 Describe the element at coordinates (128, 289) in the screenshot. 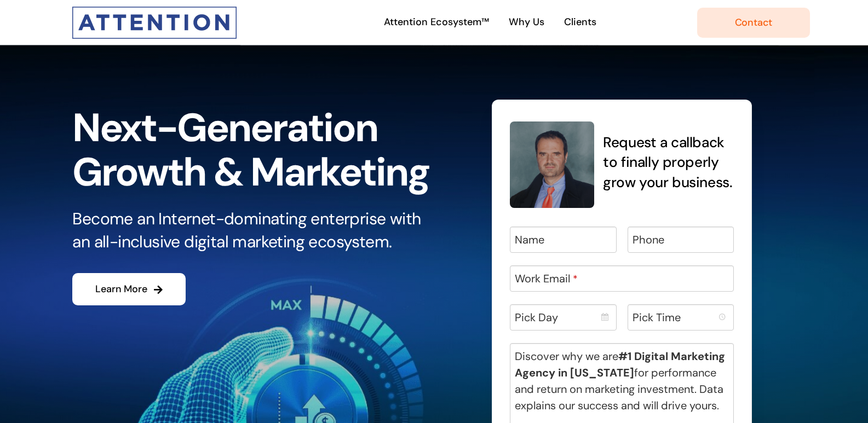

I see `a: Learn More` at that location.